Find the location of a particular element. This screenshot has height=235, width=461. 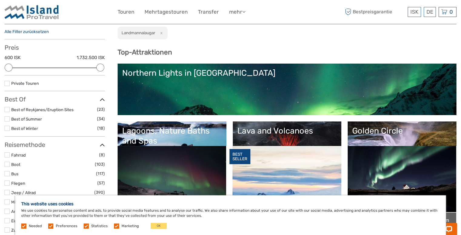

label: Needed is located at coordinates (35, 226).